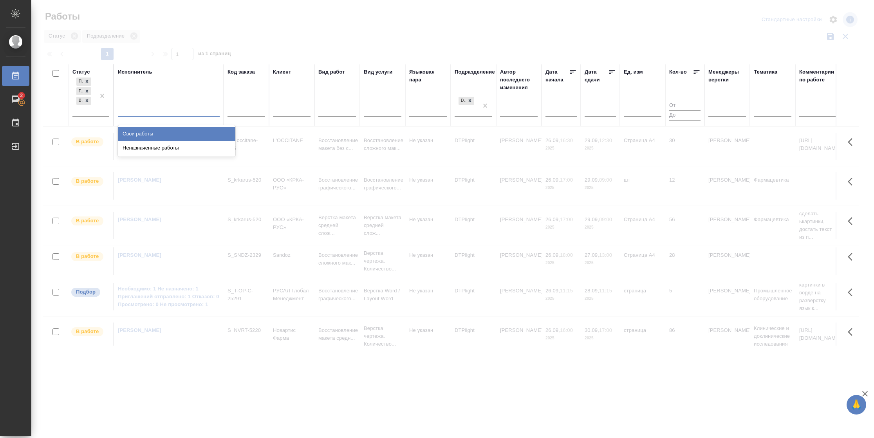 Image resolution: width=874 pixels, height=438 pixels. What do you see at coordinates (633, 72) in the screenshot?
I see `div: Ед. изм` at bounding box center [633, 72].